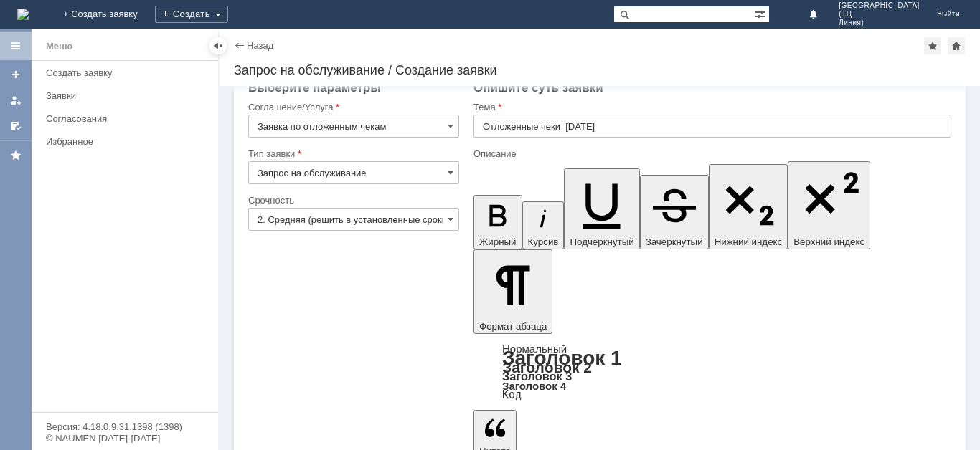  I want to click on div: Скрыть меню, so click(218, 46).